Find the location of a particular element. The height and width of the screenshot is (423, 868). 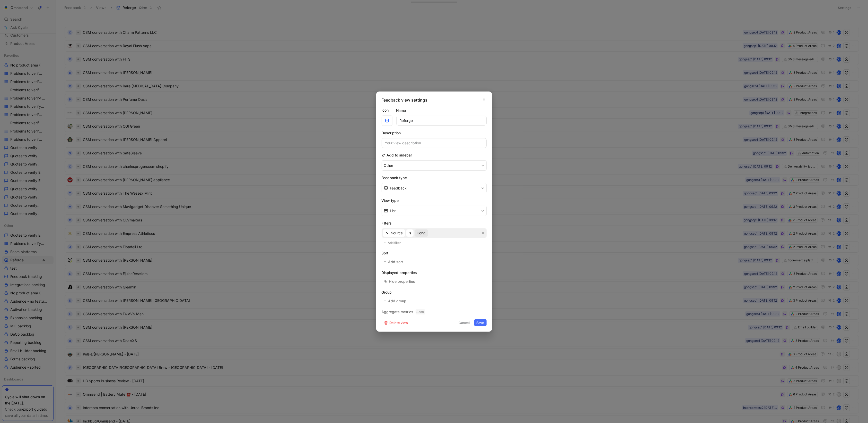

button: Delete view is located at coordinates (396, 323).